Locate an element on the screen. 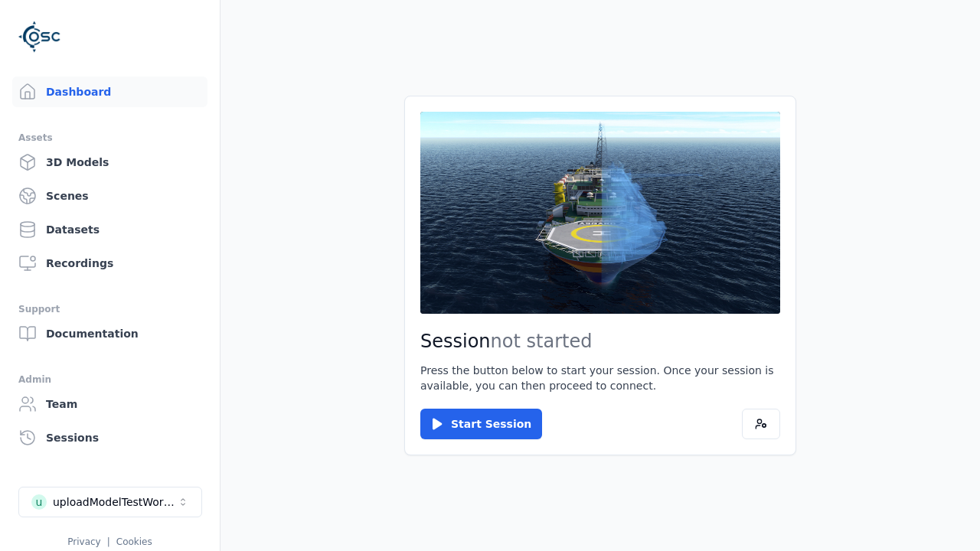  a: Sessions is located at coordinates (110, 438).